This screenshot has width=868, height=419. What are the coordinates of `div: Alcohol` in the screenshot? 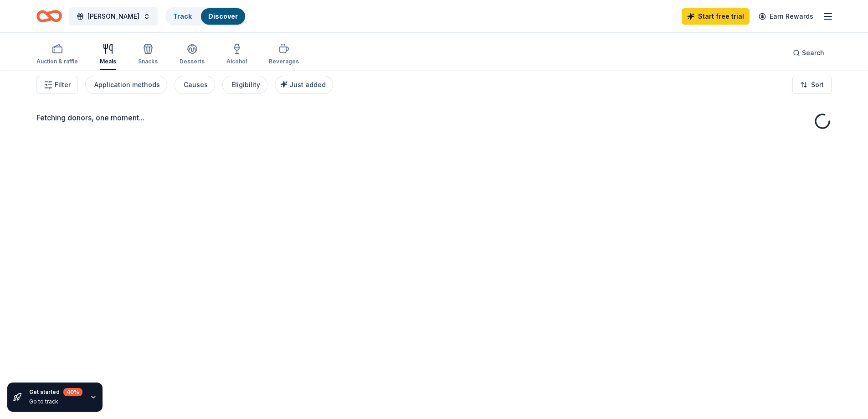 It's located at (237, 62).